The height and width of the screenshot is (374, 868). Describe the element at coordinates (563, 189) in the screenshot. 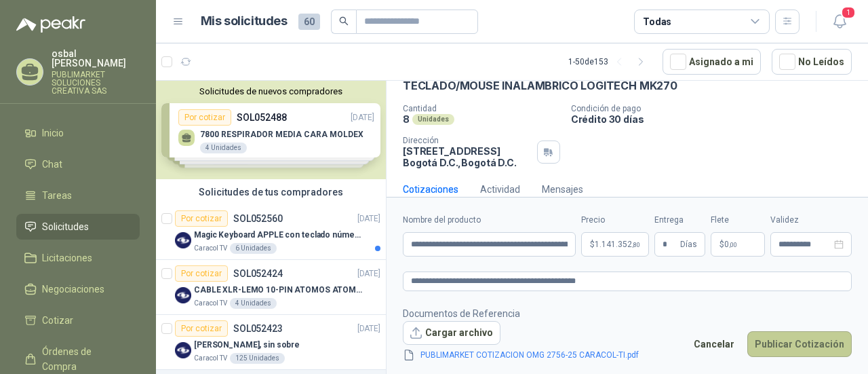

I see `div: Mensajes` at that location.